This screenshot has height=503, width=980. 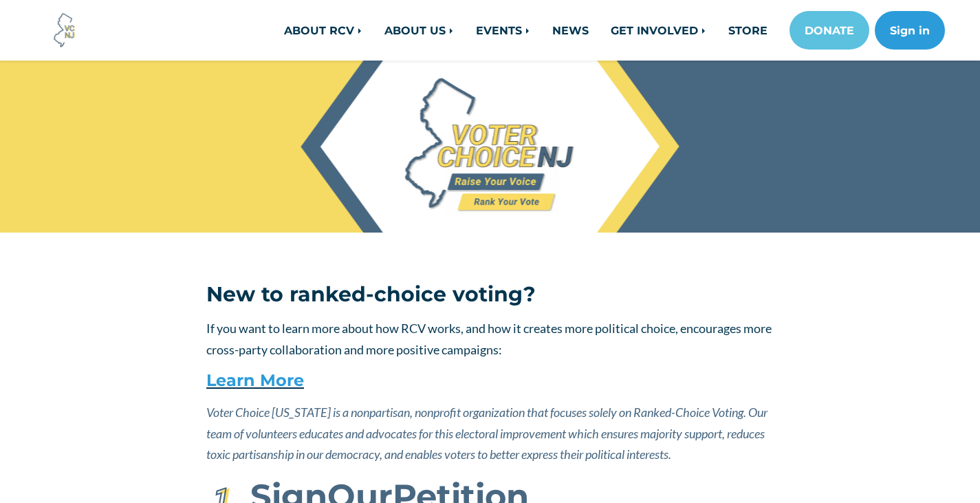 I want to click on h3: New to ranked-choice voting?, so click(x=489, y=294).